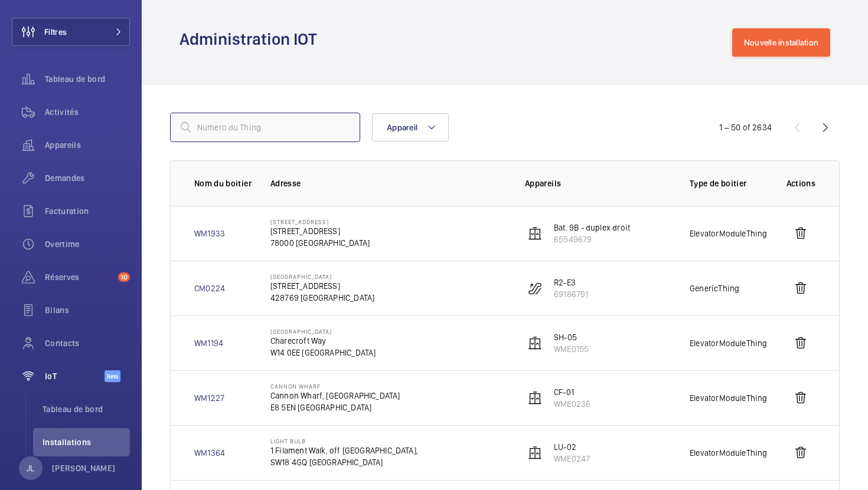  What do you see at coordinates (74, 376) in the screenshot?
I see `span: IoT` at bounding box center [74, 376].